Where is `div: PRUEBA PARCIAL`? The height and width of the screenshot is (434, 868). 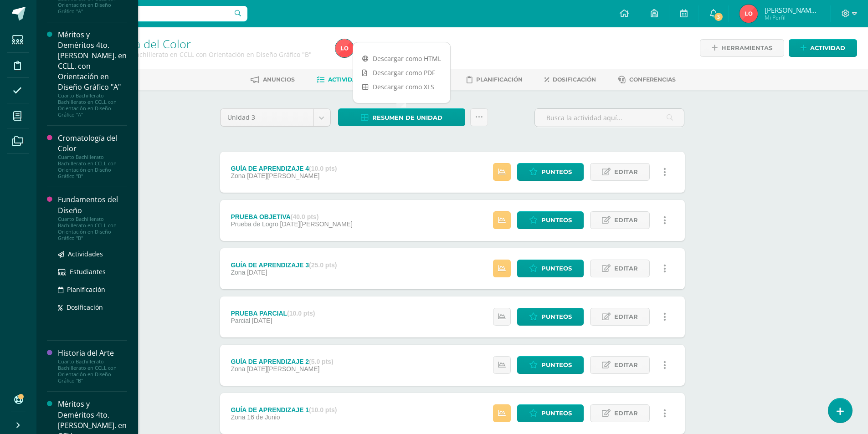 div: PRUEBA PARCIAL is located at coordinates (272, 314).